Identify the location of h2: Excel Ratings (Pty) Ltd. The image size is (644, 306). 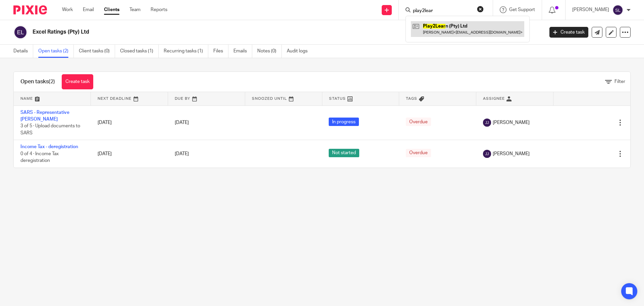
(235, 32).